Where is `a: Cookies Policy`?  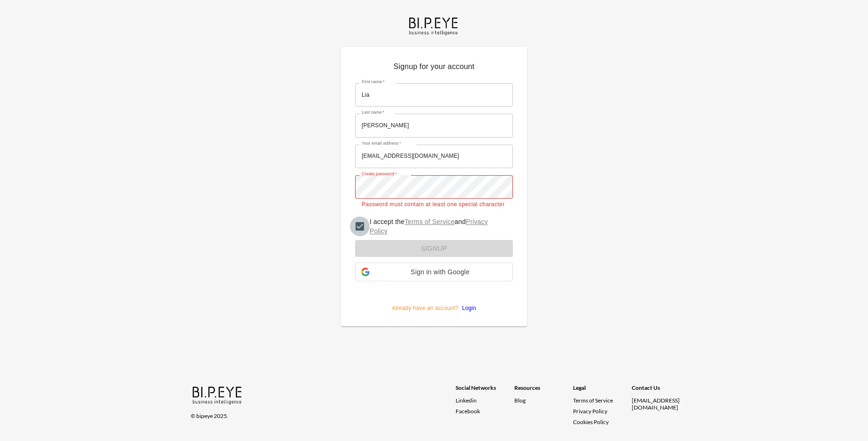
a: Cookies Policy is located at coordinates (591, 422).